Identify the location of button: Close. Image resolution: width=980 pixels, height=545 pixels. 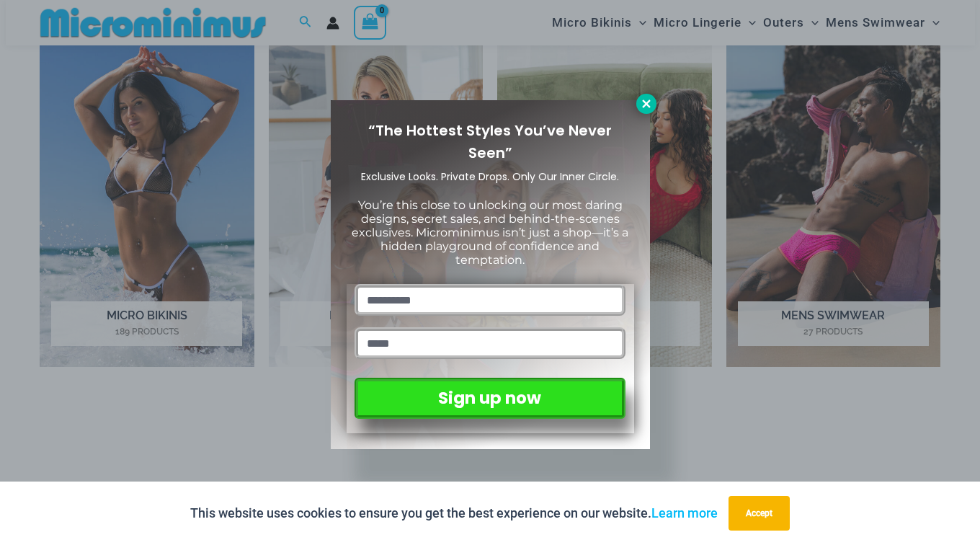
(646, 103).